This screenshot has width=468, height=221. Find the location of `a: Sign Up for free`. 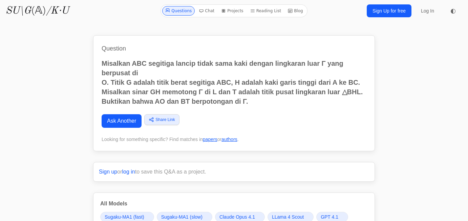

a: Sign Up for free is located at coordinates (389, 11).